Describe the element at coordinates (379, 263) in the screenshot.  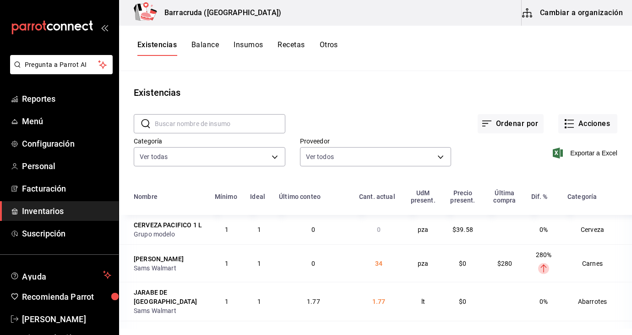
I see `span: 34` at that location.